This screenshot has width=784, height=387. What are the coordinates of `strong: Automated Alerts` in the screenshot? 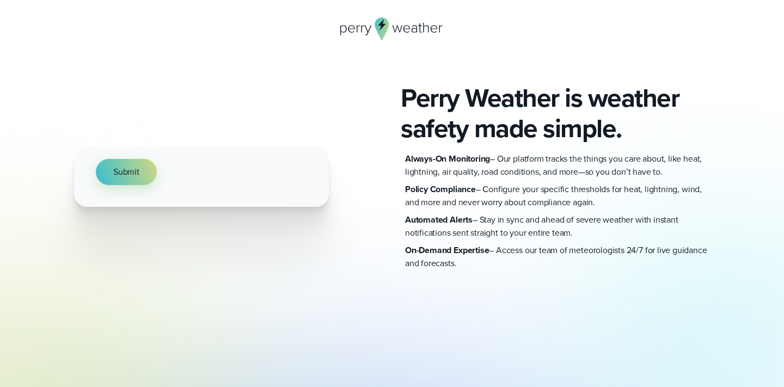 It's located at (439, 219).